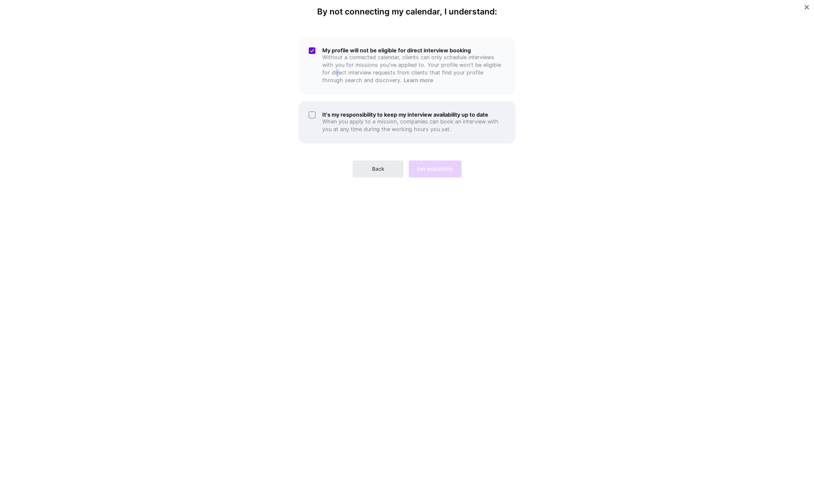  Describe the element at coordinates (414, 126) in the screenshot. I see `p: When you apply to a mission, companies can book an interview with you at any time during the work...` at that location.